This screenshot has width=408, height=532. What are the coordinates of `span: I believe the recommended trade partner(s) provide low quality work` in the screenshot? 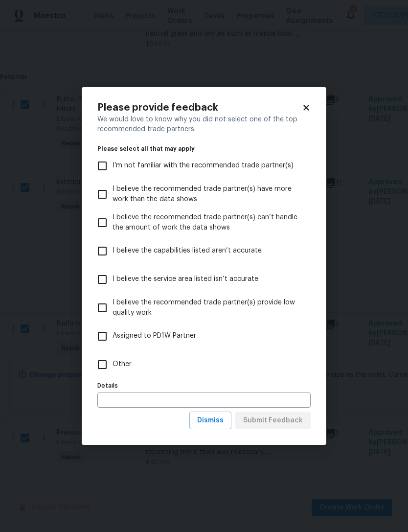 It's located at (208, 308).